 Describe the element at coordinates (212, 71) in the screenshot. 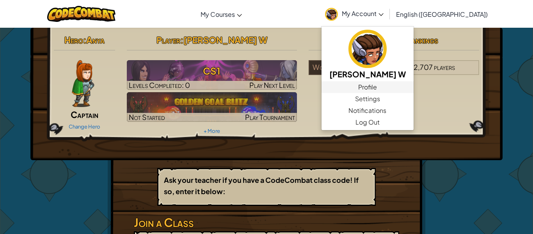

I see `h3: CS1` at that location.